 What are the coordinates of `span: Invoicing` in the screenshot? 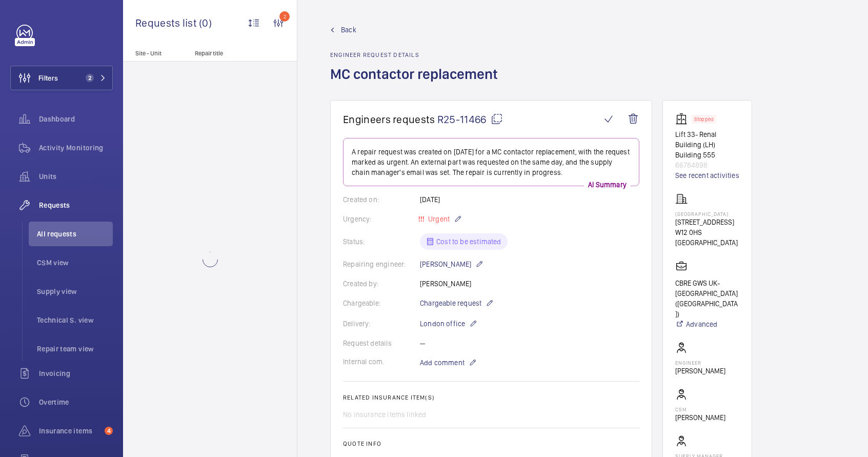 It's located at (76, 374).